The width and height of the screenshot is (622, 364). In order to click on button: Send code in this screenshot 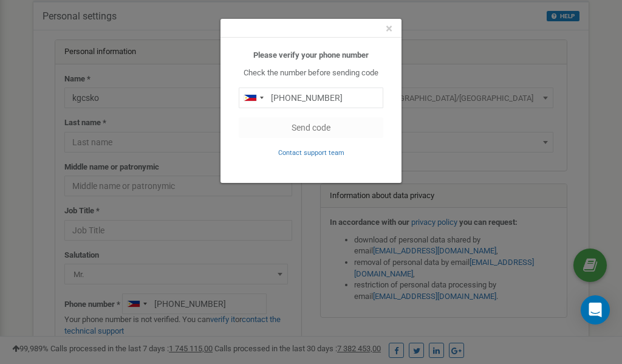, I will do `click(311, 128)`.